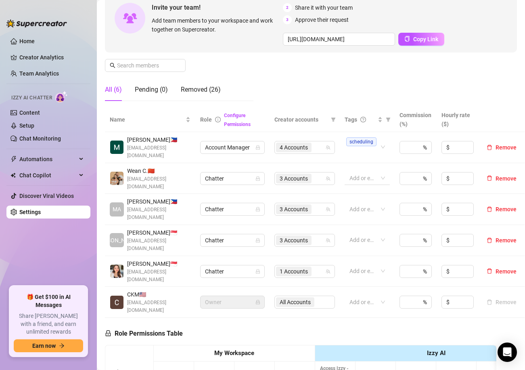 This screenshot has height=370, width=525. What do you see at coordinates (507, 352) in the screenshot?
I see `div: Open Intercom Messenger` at bounding box center [507, 352].